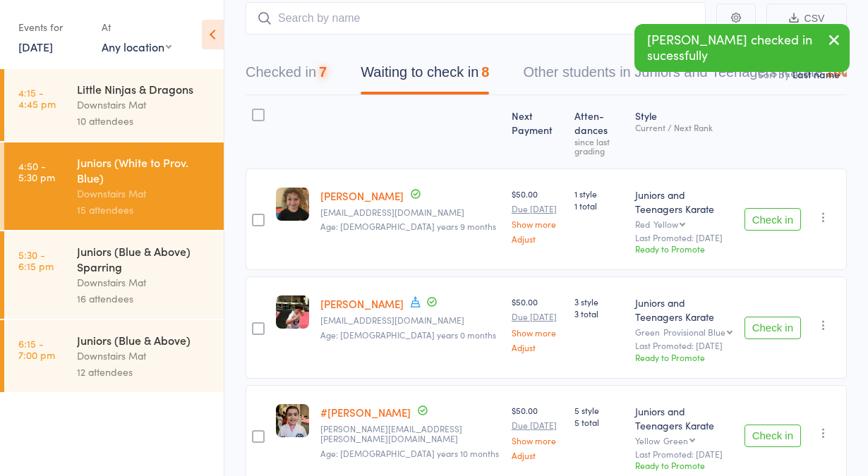  Describe the element at coordinates (144, 121) in the screenshot. I see `div: 10 attendees` at that location.